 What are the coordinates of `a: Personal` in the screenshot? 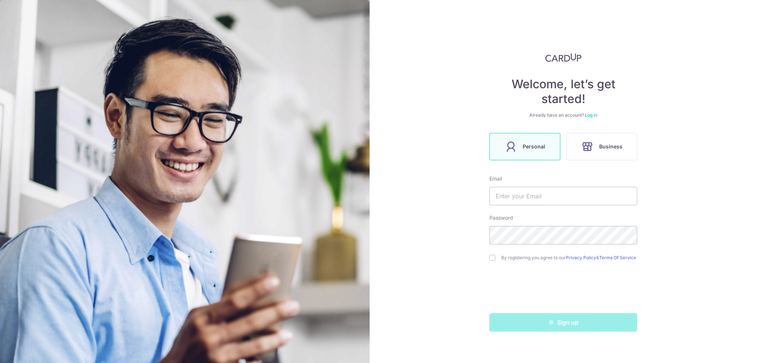 It's located at (525, 147).